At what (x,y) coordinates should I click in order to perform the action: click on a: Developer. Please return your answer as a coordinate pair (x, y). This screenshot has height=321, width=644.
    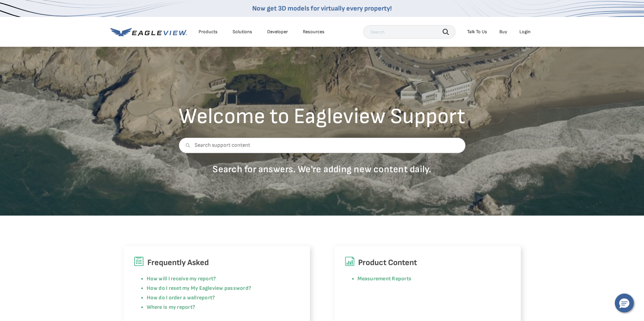
    Looking at the image, I should click on (278, 32).